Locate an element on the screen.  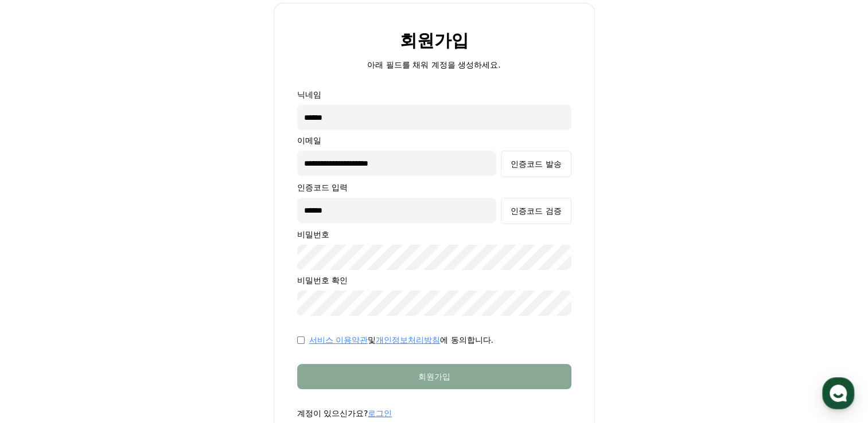
p: 이메일 is located at coordinates (434, 140).